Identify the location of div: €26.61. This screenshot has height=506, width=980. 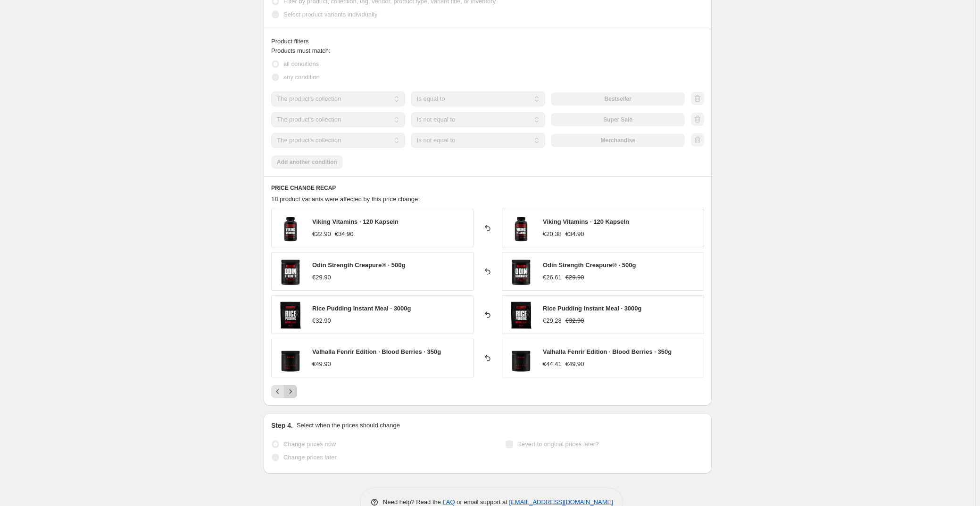
(552, 278).